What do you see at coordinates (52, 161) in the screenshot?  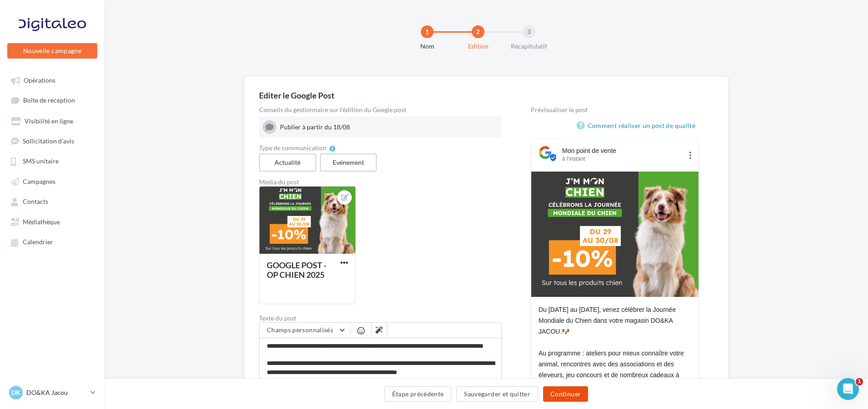 I see `a: SMS unitaire` at bounding box center [52, 161].